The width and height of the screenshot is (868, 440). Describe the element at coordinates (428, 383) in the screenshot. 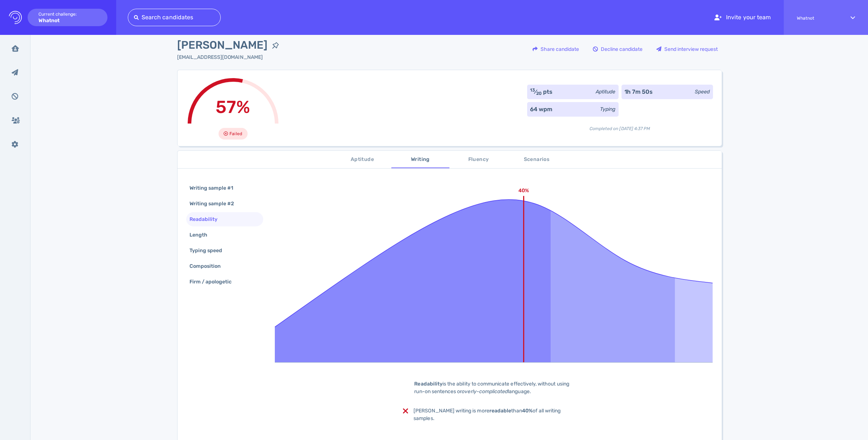

I see `b: Readability` at that location.